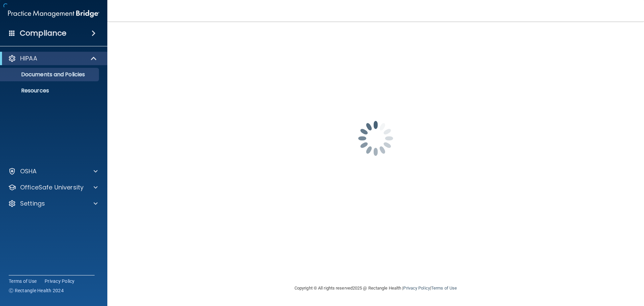 The height and width of the screenshot is (306, 644). What do you see at coordinates (53, 171) in the screenshot?
I see `a: OSHA` at bounding box center [53, 171].